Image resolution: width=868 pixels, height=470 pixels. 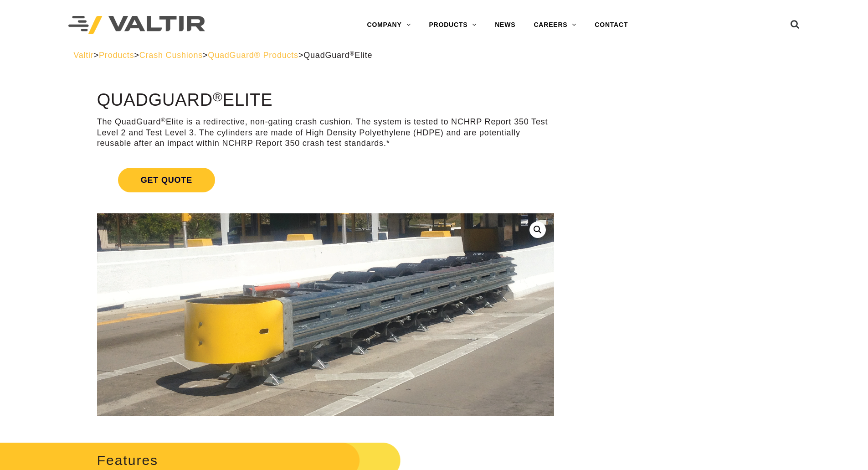 I want to click on a: QuadGuard® Products, so click(x=253, y=55).